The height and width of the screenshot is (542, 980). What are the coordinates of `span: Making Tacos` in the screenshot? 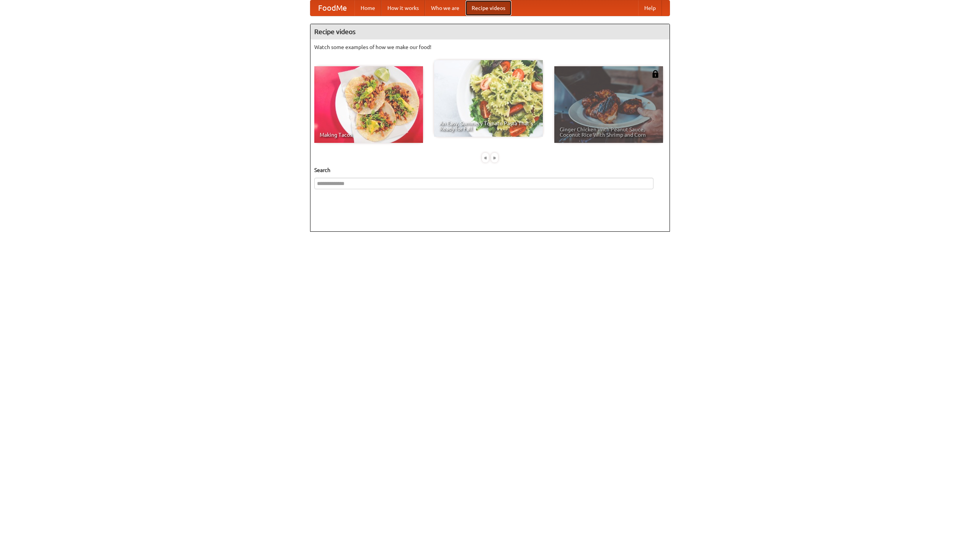 It's located at (369, 135).